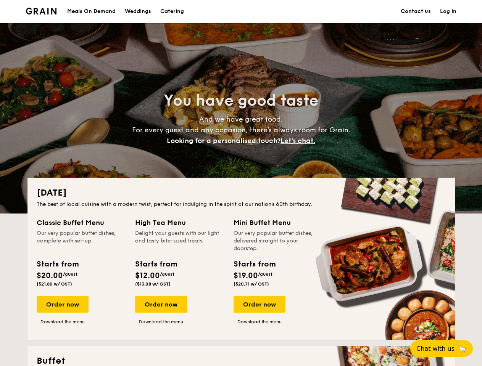 The height and width of the screenshot is (366, 482). What do you see at coordinates (298, 141) in the screenshot?
I see `span: Let's chat.` at bounding box center [298, 141].